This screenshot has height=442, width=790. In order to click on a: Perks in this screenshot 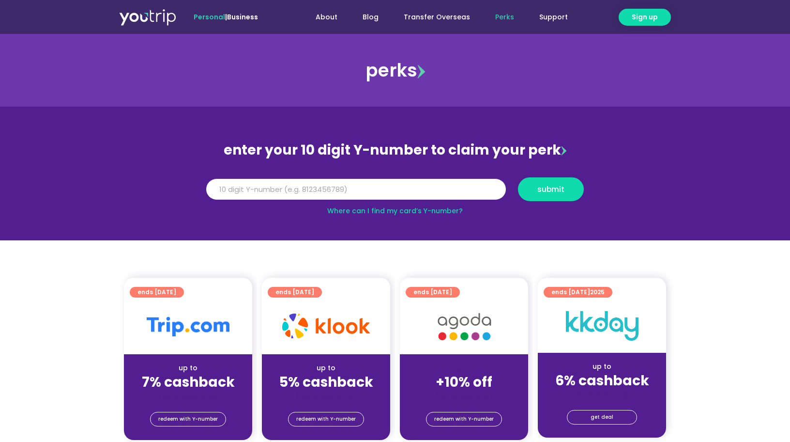, I will do `click(505, 17)`.